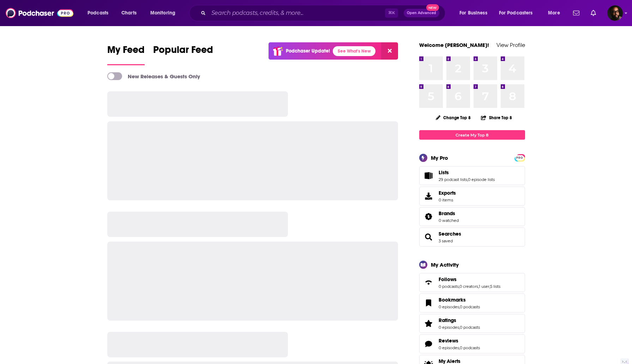 This screenshot has width=632, height=364. Describe the element at coordinates (472, 135) in the screenshot. I see `a: Create My Top 8` at that location.